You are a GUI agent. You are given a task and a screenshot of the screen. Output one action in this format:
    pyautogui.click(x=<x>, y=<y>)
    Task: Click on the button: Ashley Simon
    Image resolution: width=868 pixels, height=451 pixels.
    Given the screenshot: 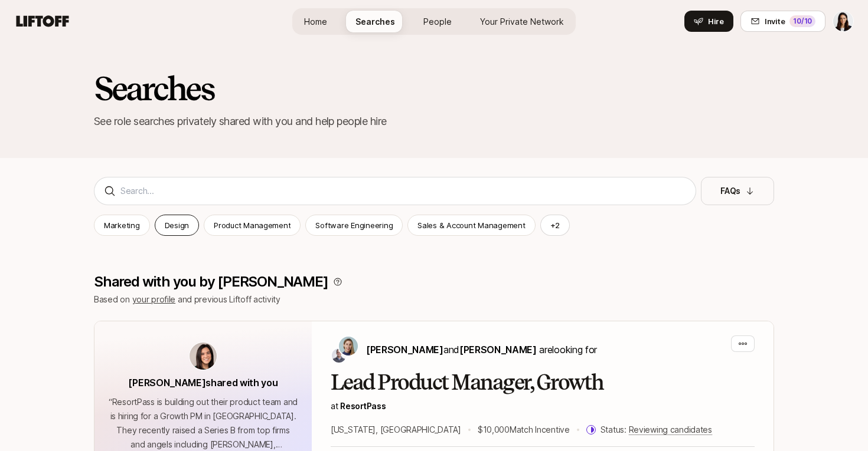 What is the action you would take?
    pyautogui.click(x=843, y=22)
    